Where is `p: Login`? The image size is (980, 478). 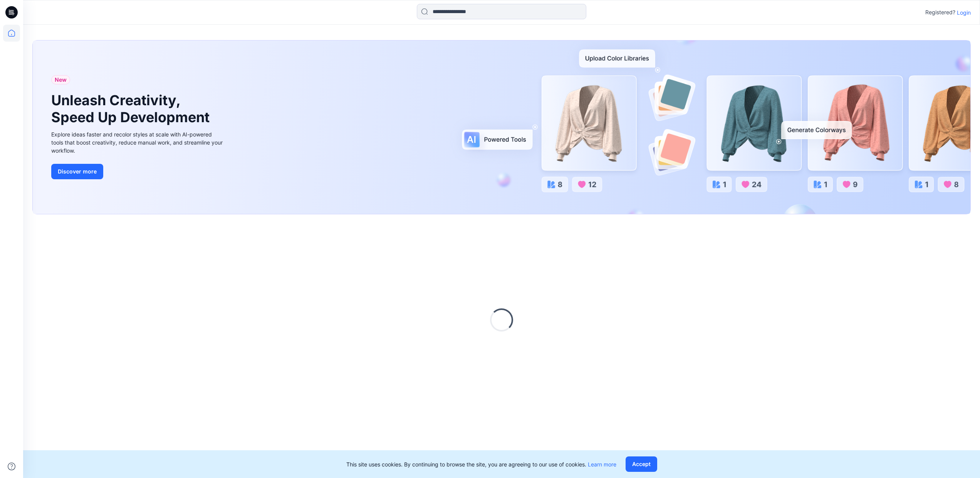 p: Login is located at coordinates (964, 12).